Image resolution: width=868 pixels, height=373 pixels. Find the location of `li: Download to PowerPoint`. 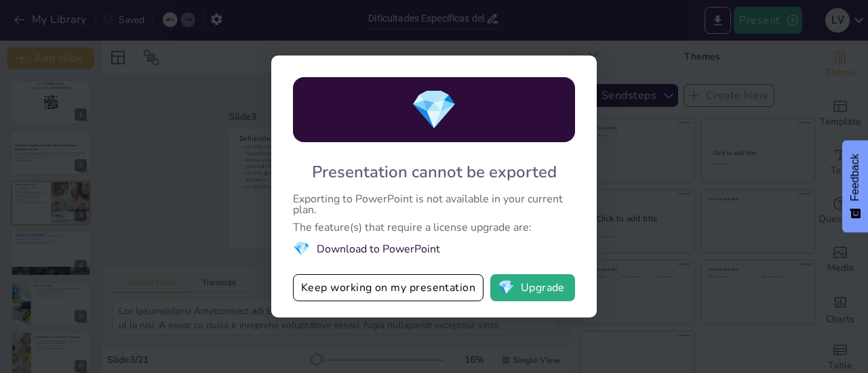

li: Download to PowerPoint is located at coordinates (434, 249).